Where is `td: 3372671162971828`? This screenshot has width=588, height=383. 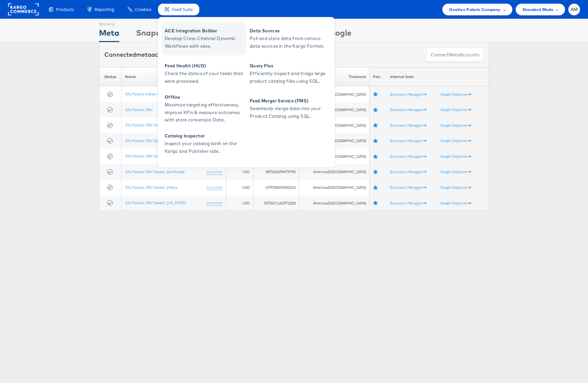 td: 3372671162971828 is located at coordinates (276, 202).